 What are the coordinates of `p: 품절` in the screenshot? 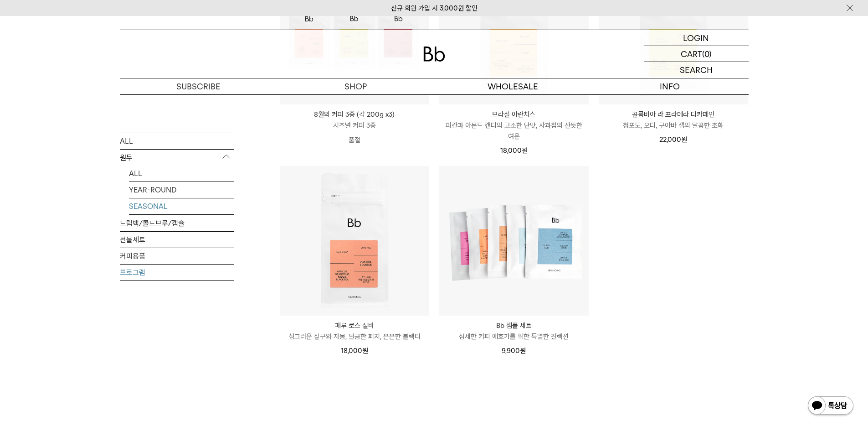 It's located at (354, 140).